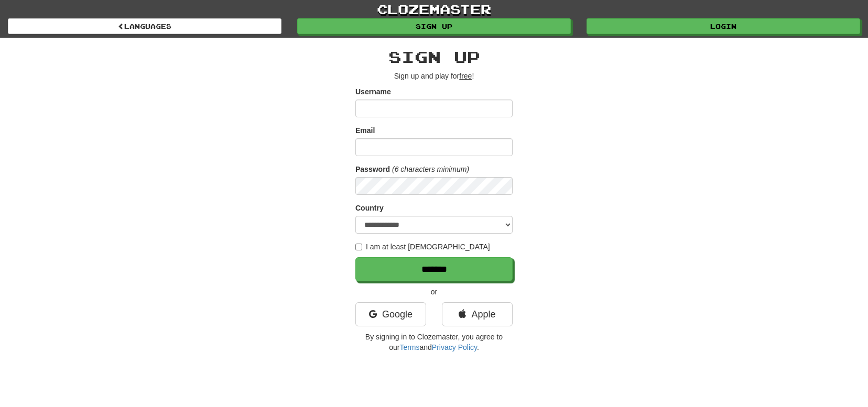  What do you see at coordinates (434, 57) in the screenshot?
I see `h2: Sign up` at bounding box center [434, 57].